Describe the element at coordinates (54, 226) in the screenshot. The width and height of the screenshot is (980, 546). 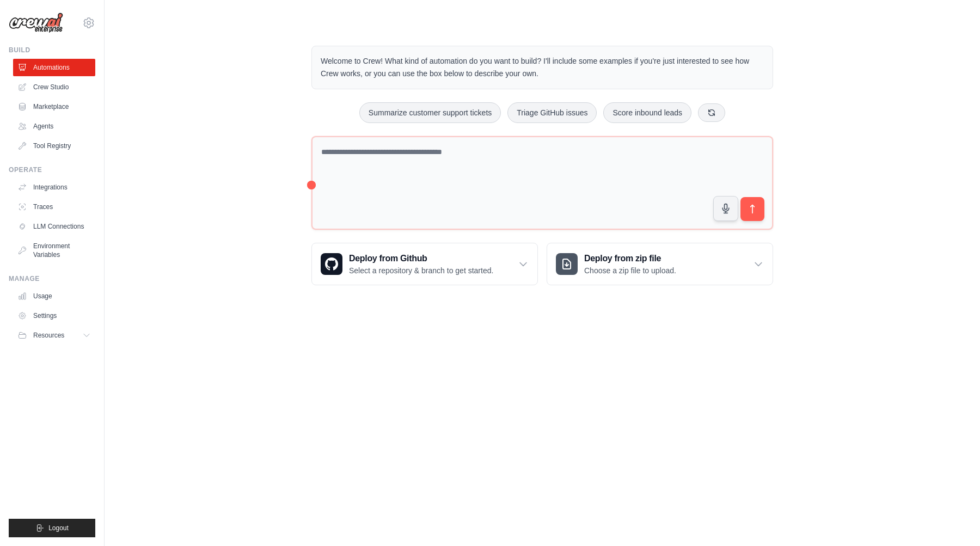
I see `a: LLM Connections` at that location.